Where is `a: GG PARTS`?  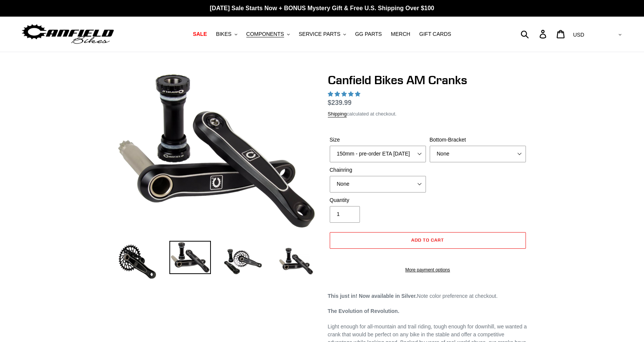 a: GG PARTS is located at coordinates (368, 34).